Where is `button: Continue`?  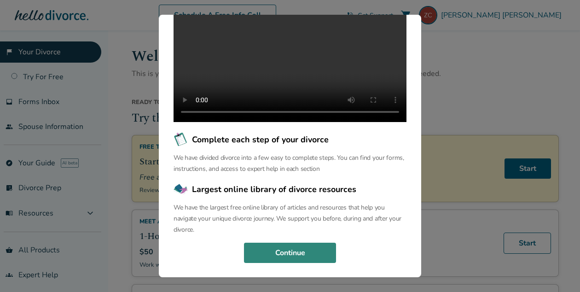
button: Continue is located at coordinates (290, 253).